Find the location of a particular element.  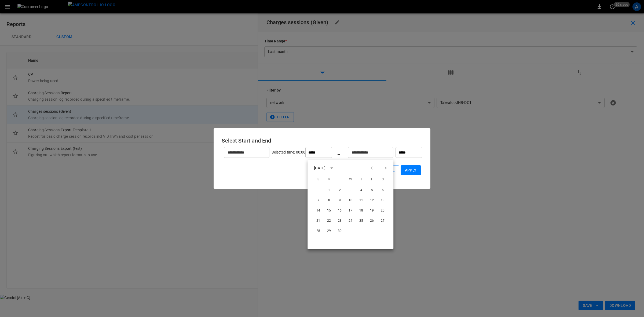

button: 10 is located at coordinates (351, 201).